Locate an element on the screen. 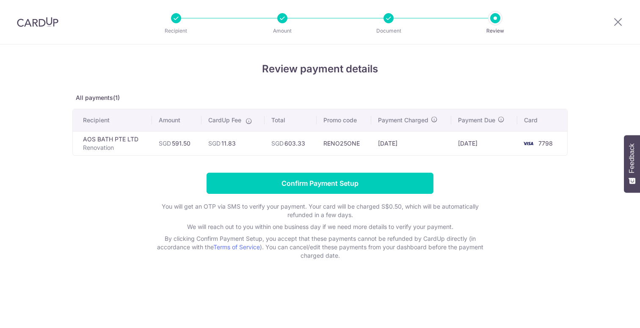 Image resolution: width=640 pixels, height=328 pixels. span: Feedback is located at coordinates (632, 158).